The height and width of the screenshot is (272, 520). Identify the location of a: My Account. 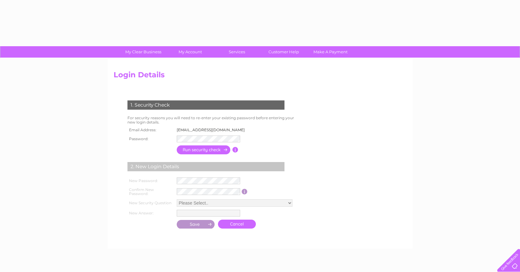
(190, 52).